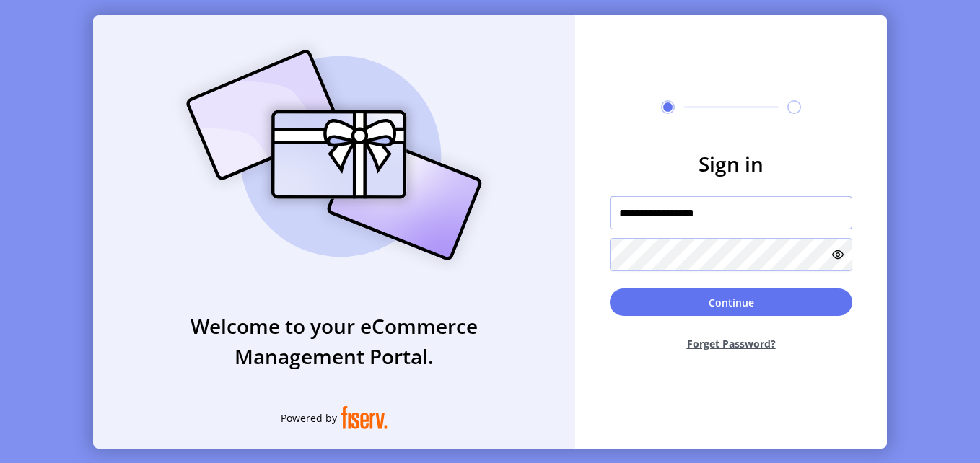 The width and height of the screenshot is (980, 463). What do you see at coordinates (731, 302) in the screenshot?
I see `button: Continue` at bounding box center [731, 302].